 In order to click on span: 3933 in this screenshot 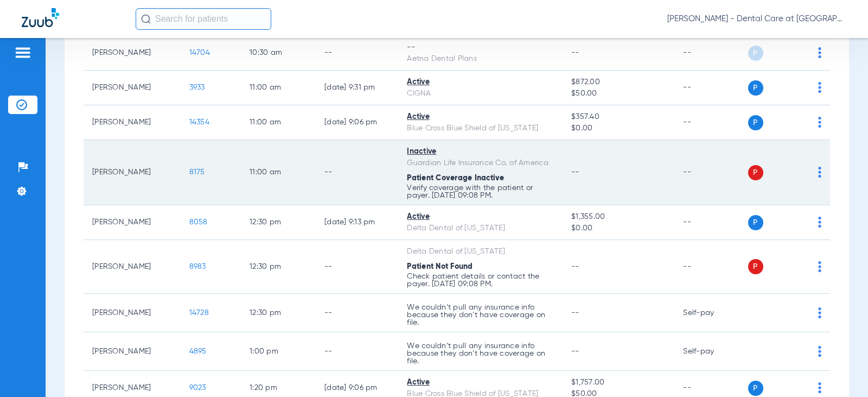, I will do `click(197, 87)`.